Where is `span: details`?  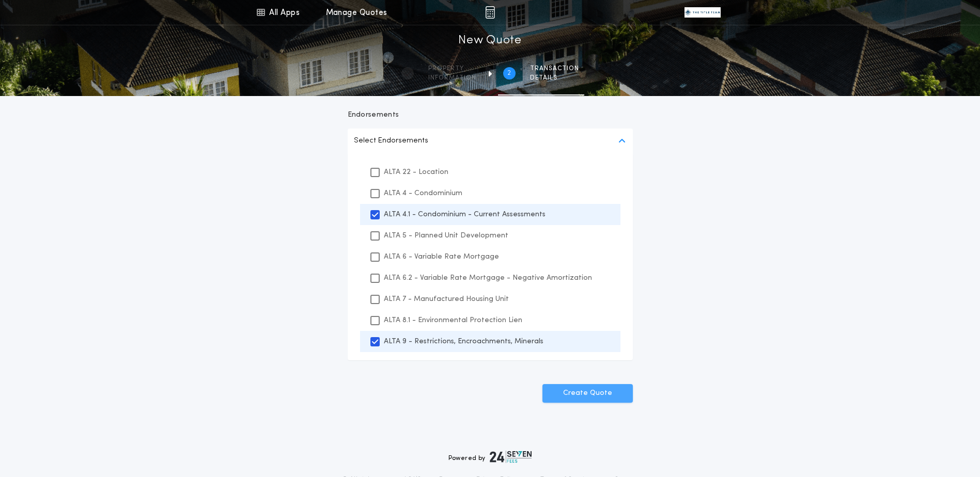 span: details is located at coordinates (554, 78).